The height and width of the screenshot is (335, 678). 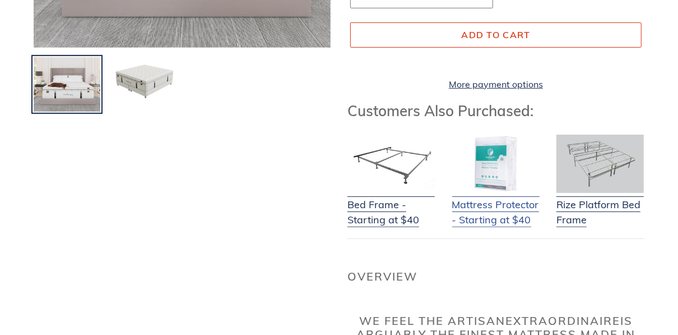 What do you see at coordinates (391, 164) in the screenshot?
I see `img: Bed Frame` at bounding box center [391, 164].